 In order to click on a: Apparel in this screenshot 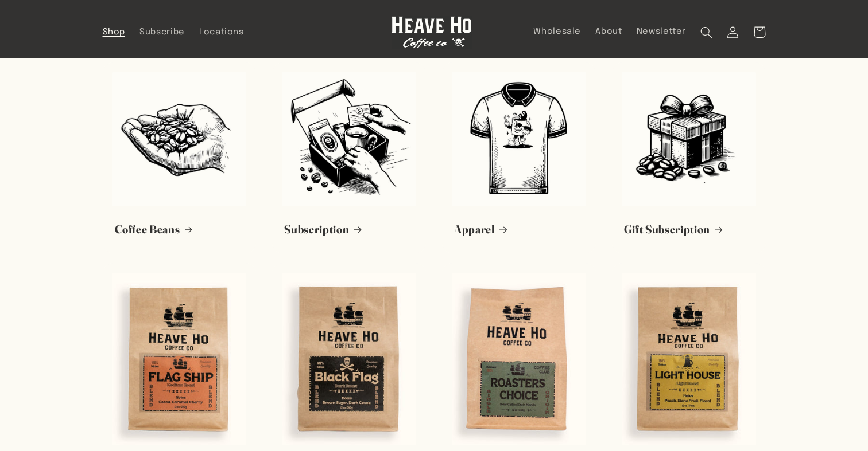, I will do `click(519, 229)`.